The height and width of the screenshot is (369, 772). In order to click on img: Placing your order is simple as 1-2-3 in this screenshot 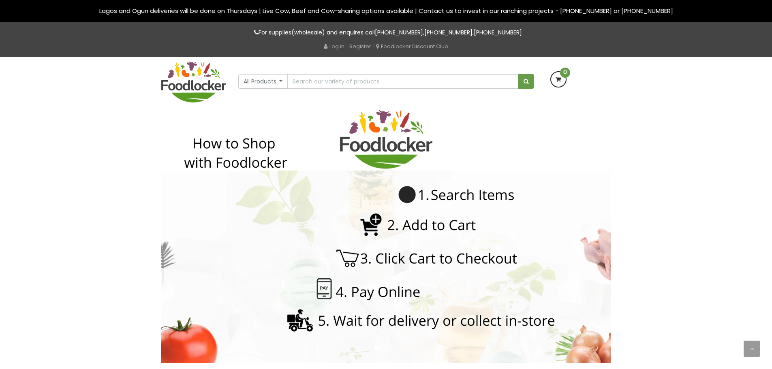, I will do `click(386, 236)`.